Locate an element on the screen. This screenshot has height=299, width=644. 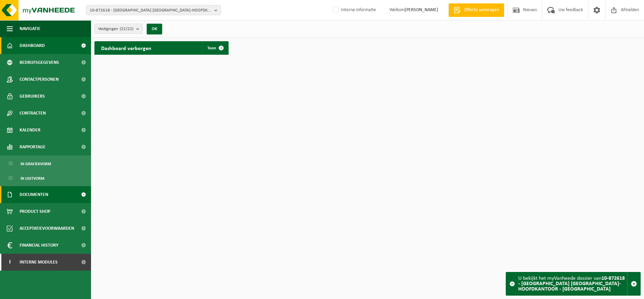
span: Contracten is located at coordinates (33, 113).